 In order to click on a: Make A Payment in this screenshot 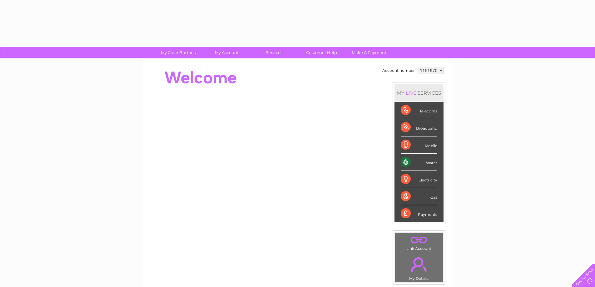, I will do `click(369, 53)`.